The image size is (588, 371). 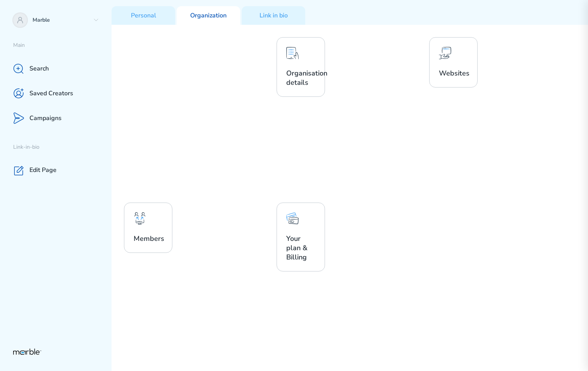 I want to click on p: Link in bio, so click(x=273, y=15).